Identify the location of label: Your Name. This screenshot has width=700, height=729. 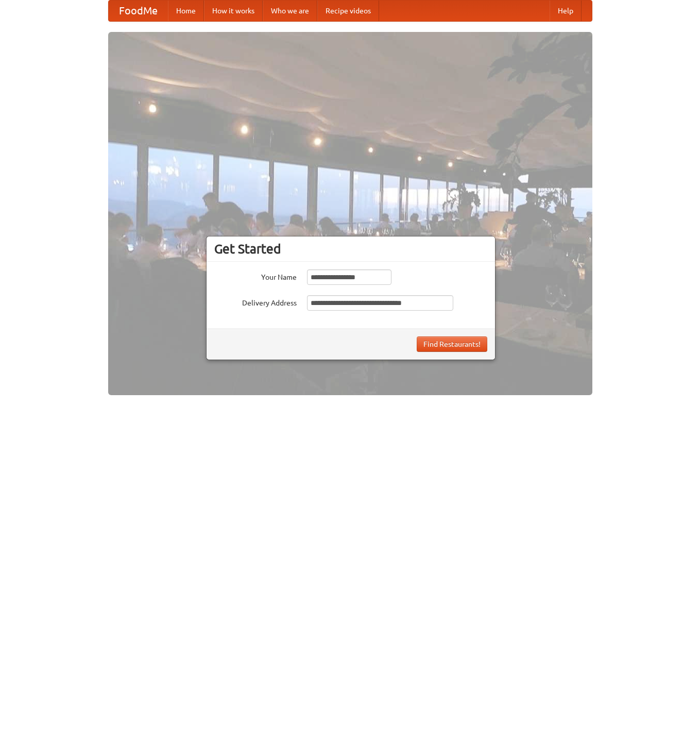
(256, 275).